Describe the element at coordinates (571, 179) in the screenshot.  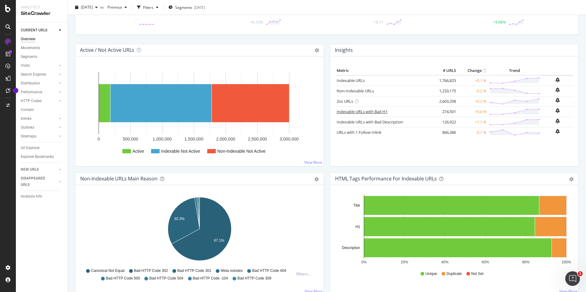
I see `div: gear` at that location.